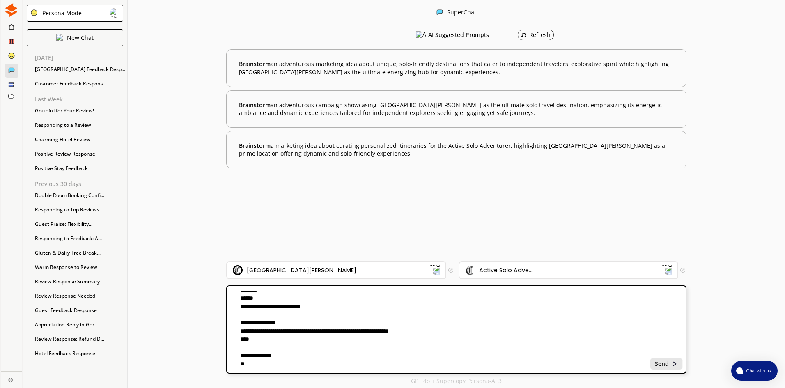 This screenshot has height=388, width=785. What do you see at coordinates (524, 35) in the screenshot?
I see `img: Refresh` at bounding box center [524, 35].